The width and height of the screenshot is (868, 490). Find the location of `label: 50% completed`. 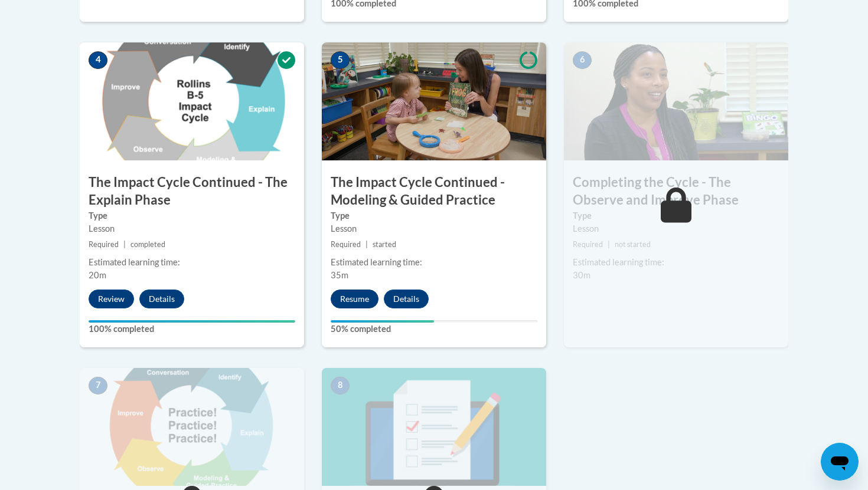

label: 50% completed is located at coordinates (434, 329).